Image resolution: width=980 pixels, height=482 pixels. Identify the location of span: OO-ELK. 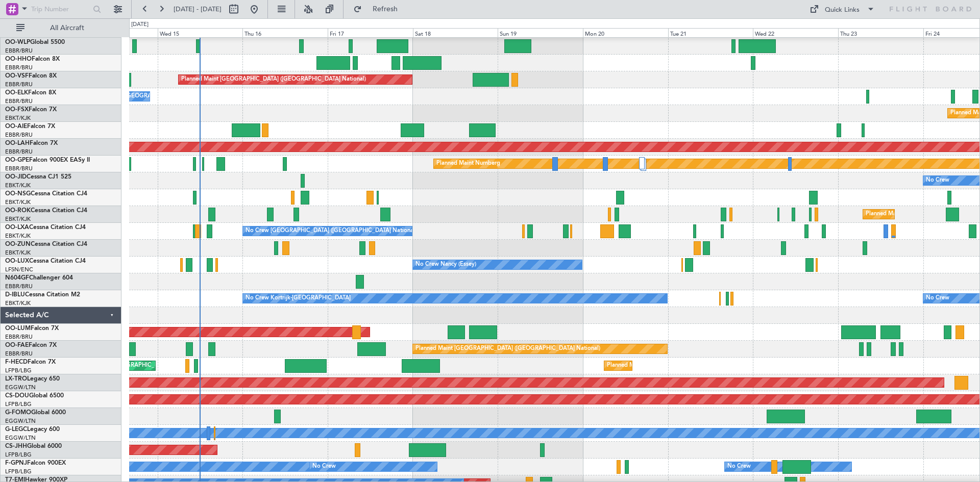
(16, 93).